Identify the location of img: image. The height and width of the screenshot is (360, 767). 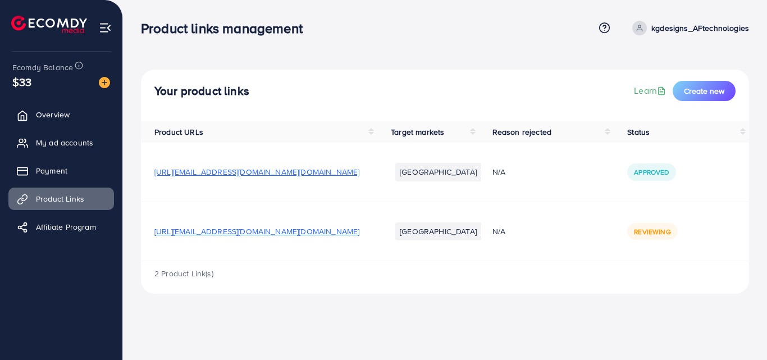
(104, 82).